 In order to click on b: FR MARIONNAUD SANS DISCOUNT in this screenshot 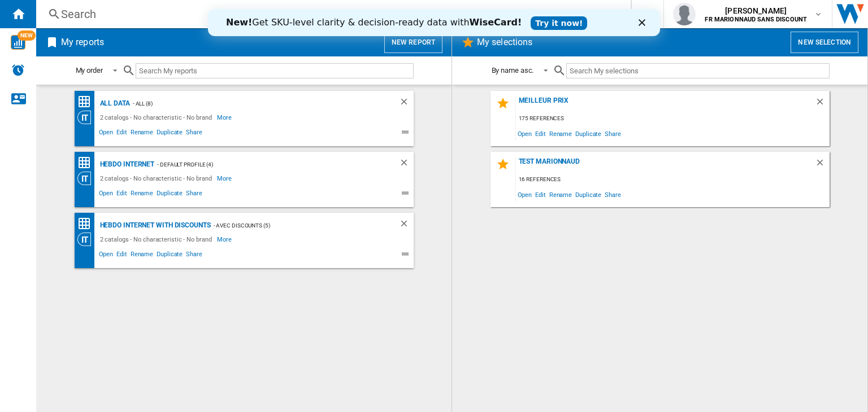, I will do `click(755, 19)`.